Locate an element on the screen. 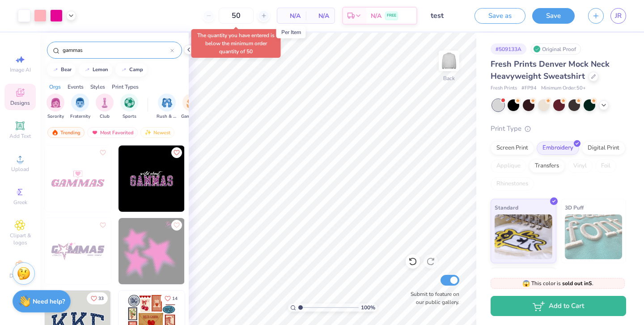 The width and height of the screenshot is (644, 325). div: Rhinestones is located at coordinates (512, 184).